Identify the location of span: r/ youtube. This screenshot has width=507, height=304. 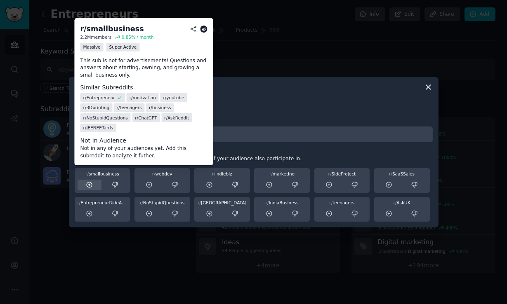
(173, 98).